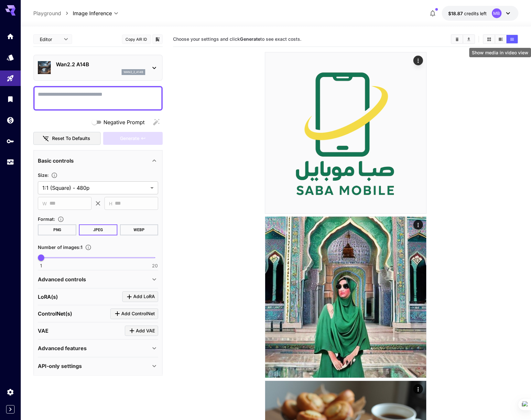 The image size is (531, 420). Describe the element at coordinates (475, 13) in the screenshot. I see `span: credits left` at that location.